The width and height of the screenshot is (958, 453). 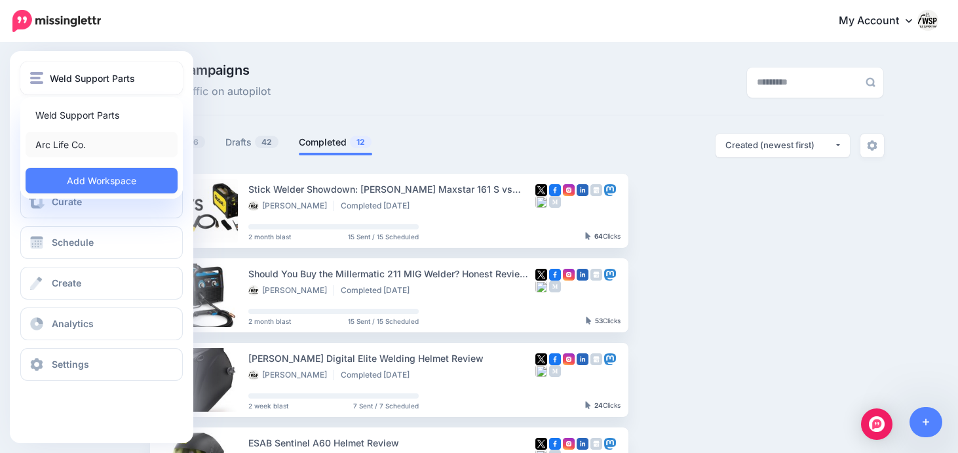 I want to click on span: Weld Support Parts, so click(x=92, y=78).